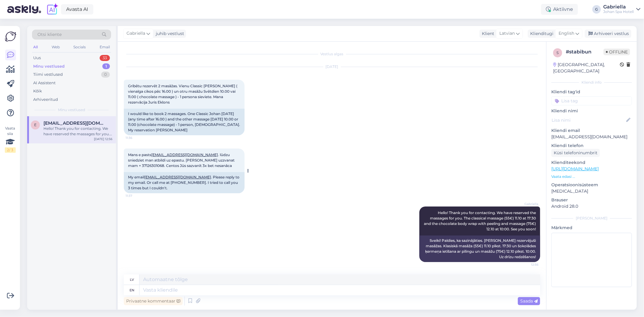 Image resolution: width=644 pixels, height=317 pixels. I want to click on input: Lisa tag, so click(592, 101).